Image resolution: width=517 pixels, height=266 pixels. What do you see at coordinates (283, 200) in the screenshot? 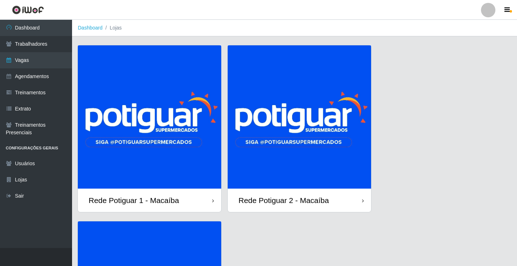
I see `div: Rede Potiguar 2 - Macaíba` at bounding box center [283, 200].